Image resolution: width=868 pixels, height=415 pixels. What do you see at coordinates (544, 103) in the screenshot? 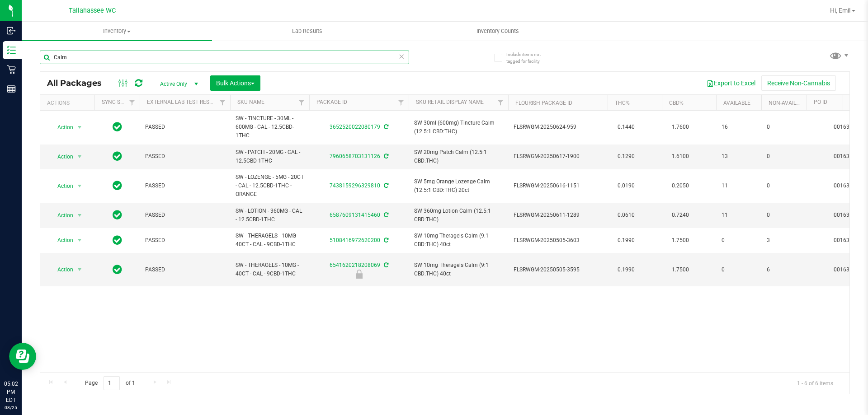
I see `a: Flourish Package ID` at bounding box center [544, 103].